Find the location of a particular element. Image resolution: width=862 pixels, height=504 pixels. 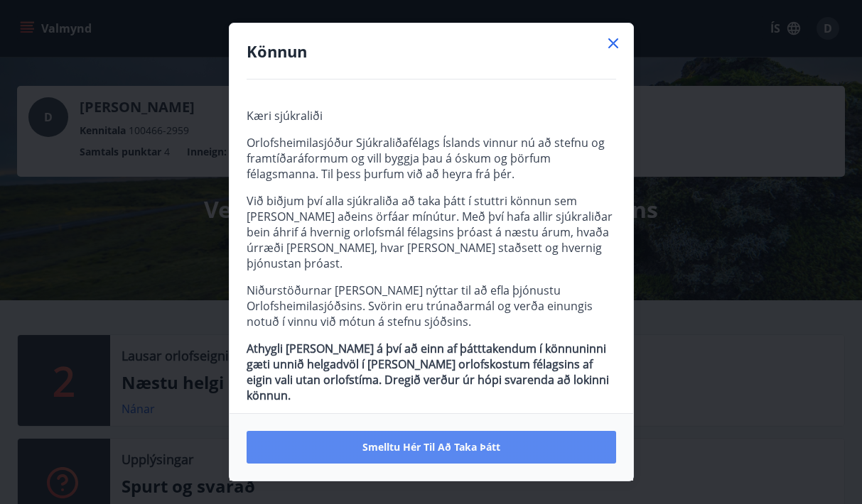

p: Kæri sjúkraliði is located at coordinates (431, 116).